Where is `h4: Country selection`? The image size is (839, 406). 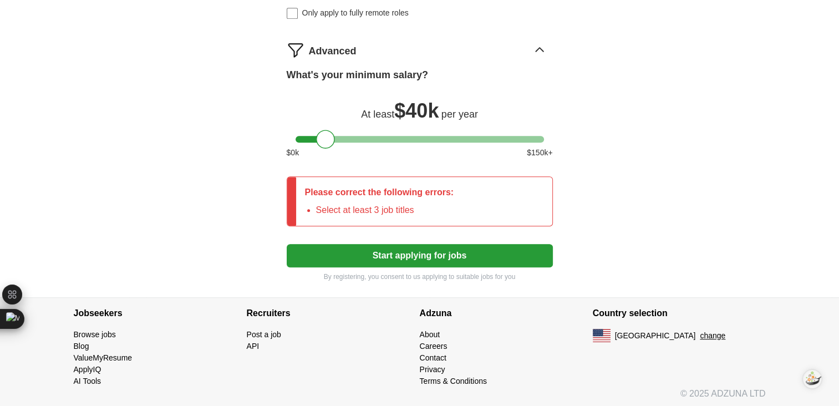 h4: Country selection is located at coordinates (679, 313).